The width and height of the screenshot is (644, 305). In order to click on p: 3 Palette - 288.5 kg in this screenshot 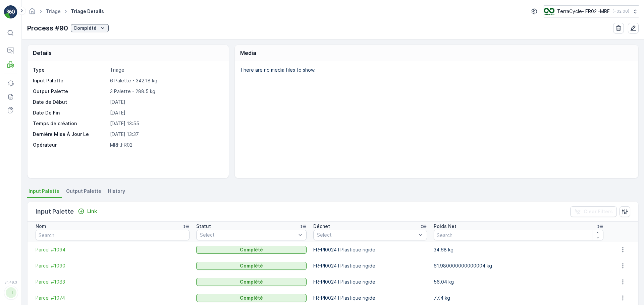, I will do `click(166, 92)`.